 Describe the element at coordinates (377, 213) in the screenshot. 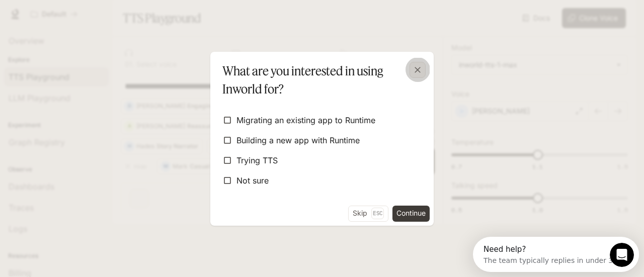

I see `p: Esc` at that location.